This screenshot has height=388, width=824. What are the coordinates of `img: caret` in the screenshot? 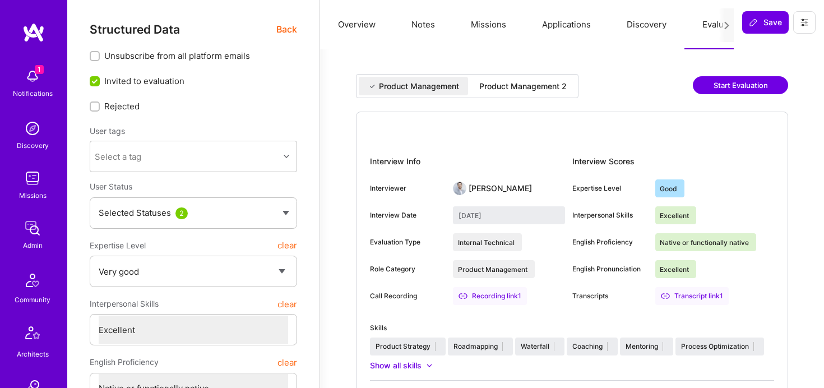 It's located at (286, 213).